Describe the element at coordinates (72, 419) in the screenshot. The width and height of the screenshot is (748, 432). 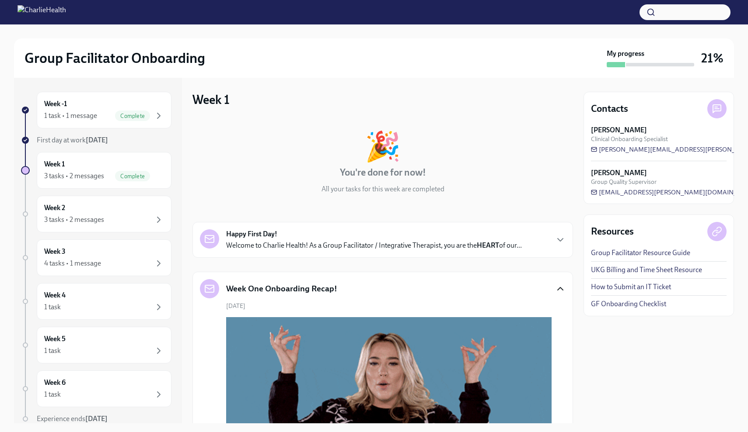
I see `span: Experience ends` at that location.